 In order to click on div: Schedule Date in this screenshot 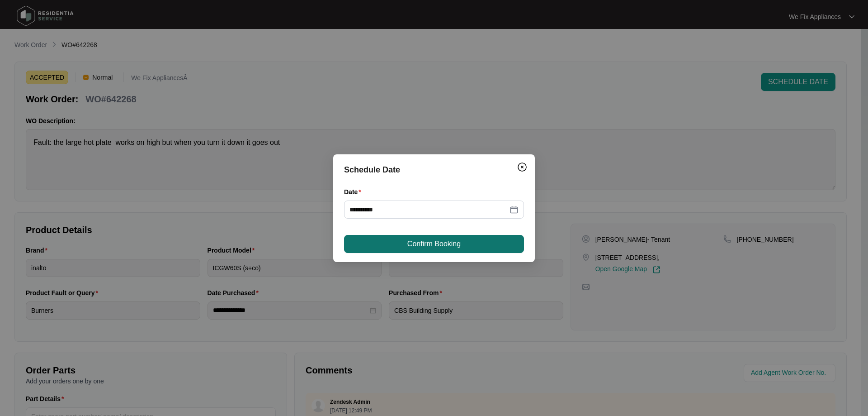, I will do `click(434, 169)`.